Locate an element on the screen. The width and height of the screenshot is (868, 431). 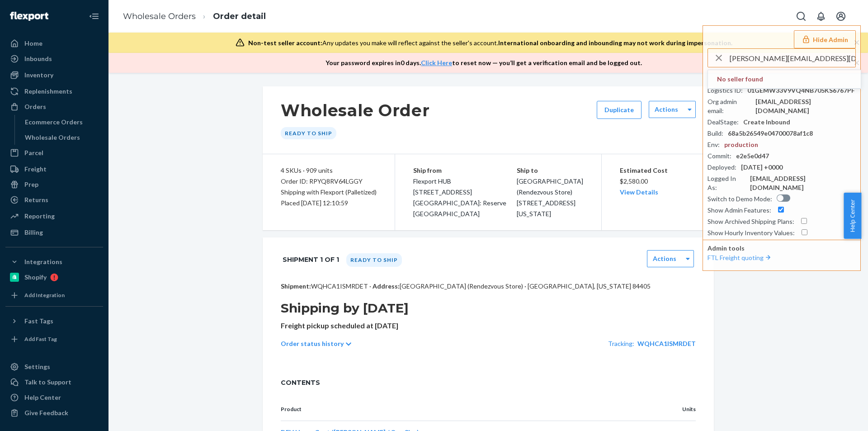
a: Prep is located at coordinates (54, 185).